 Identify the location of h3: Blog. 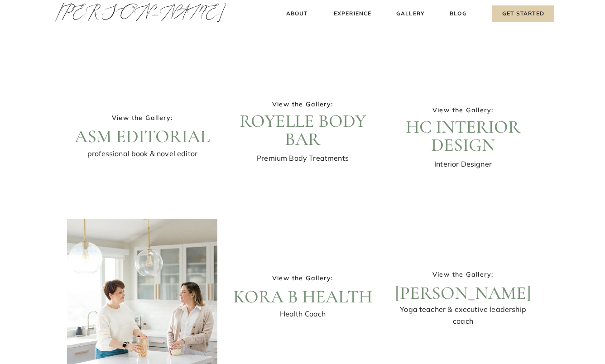
(458, 14).